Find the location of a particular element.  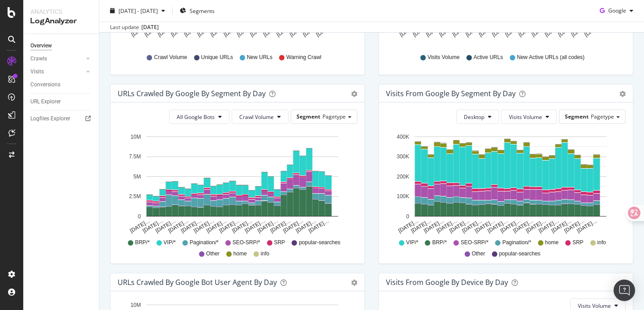

div: URLs Crawled by Google By Segment By Day is located at coordinates (191, 93).